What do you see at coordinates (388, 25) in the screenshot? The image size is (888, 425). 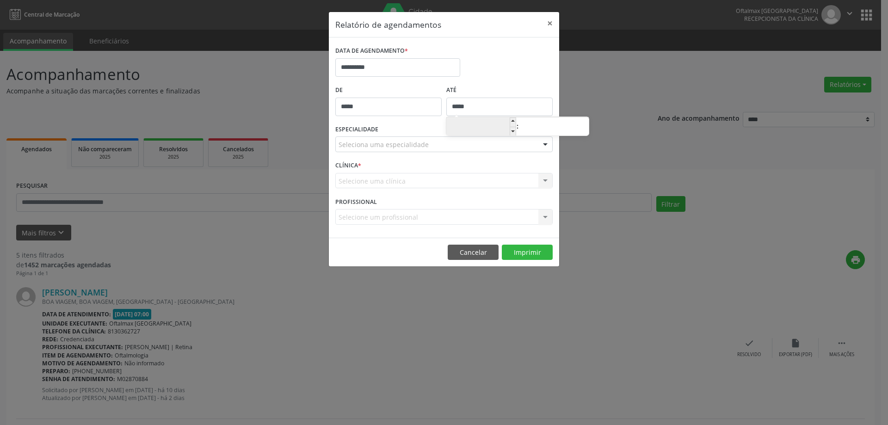 I see `h5: Relatório de agendamentos` at bounding box center [388, 25].